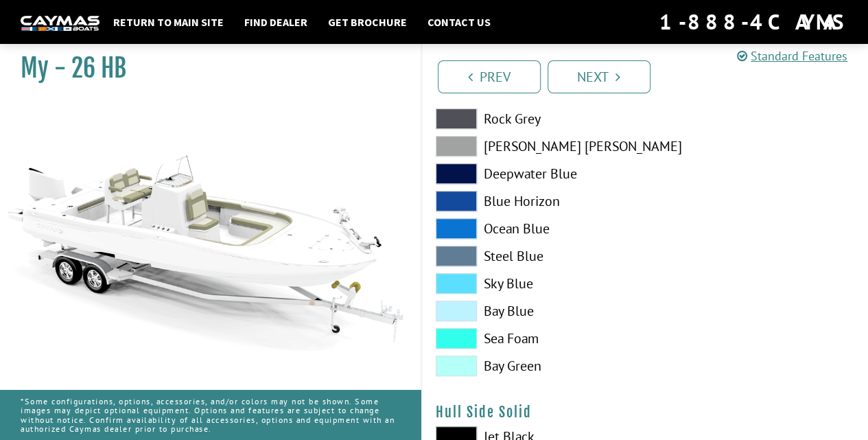 The width and height of the screenshot is (868, 440). What do you see at coordinates (210, 415) in the screenshot?
I see `p: *Some configurations, options, accessories, and/or colors may not be shown. Some images may depic...` at bounding box center [210, 415].